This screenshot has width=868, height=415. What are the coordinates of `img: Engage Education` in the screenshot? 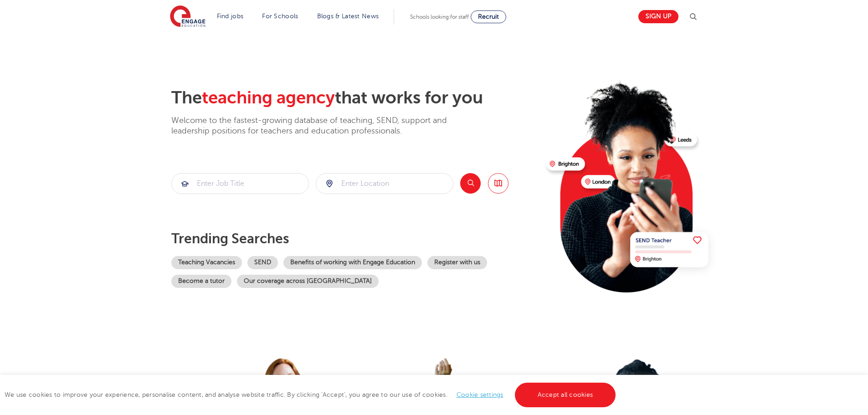 It's located at (188, 17).